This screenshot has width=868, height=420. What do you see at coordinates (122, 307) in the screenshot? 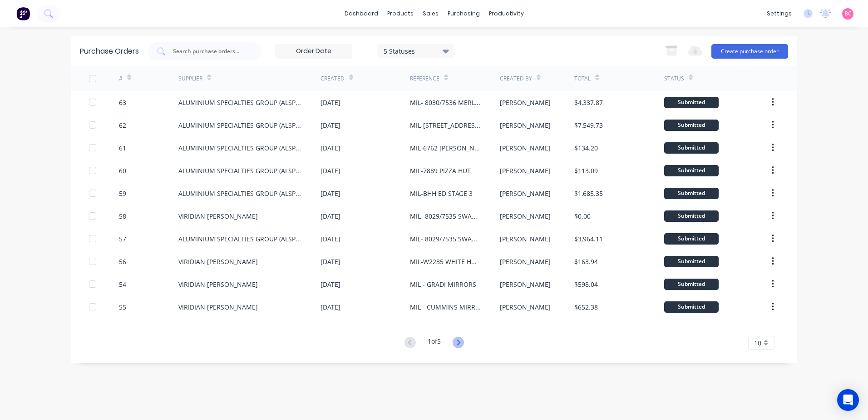
I see `div: 55` at bounding box center [122, 307].